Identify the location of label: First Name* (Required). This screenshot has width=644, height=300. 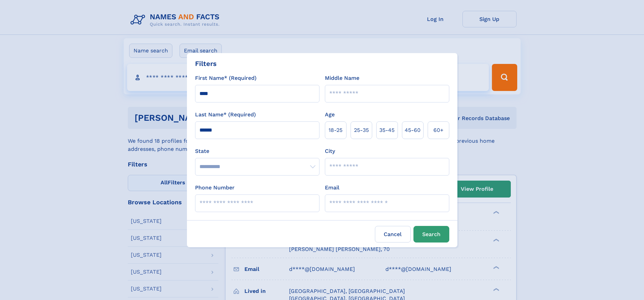
(226, 78).